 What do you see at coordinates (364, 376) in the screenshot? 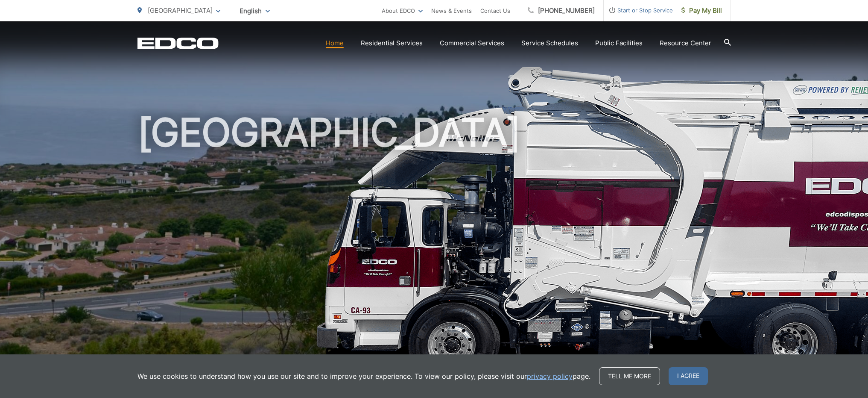
I see `p: We use cookies to understand how you use our site and to improve your experience. To view our pol...` at bounding box center [364, 376].